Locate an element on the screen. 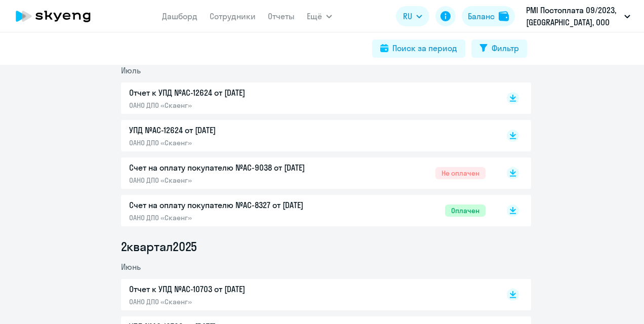 This screenshot has width=644, height=324. li: 2 квартал 2025 is located at coordinates (326, 247).